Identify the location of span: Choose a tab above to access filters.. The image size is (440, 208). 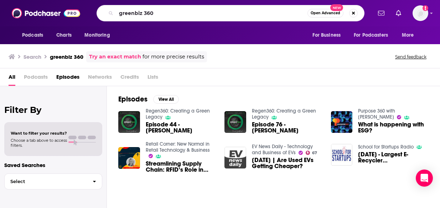
(39, 143).